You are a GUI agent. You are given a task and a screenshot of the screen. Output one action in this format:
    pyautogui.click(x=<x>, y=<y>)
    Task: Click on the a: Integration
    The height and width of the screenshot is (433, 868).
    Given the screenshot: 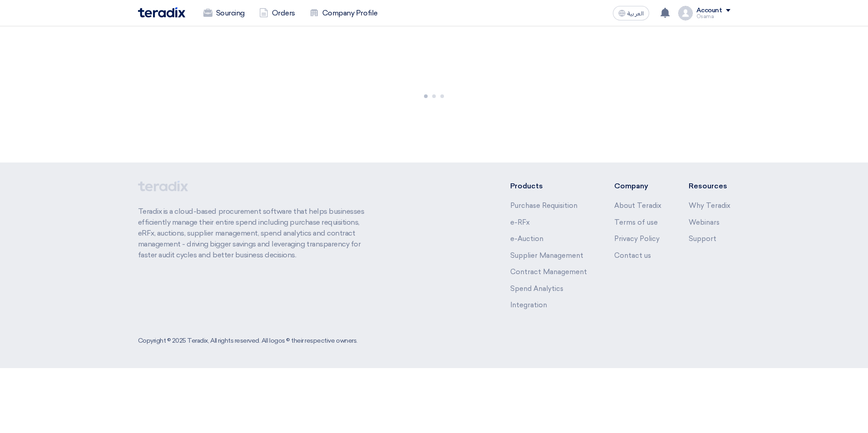 What is the action you would take?
    pyautogui.click(x=528, y=305)
    